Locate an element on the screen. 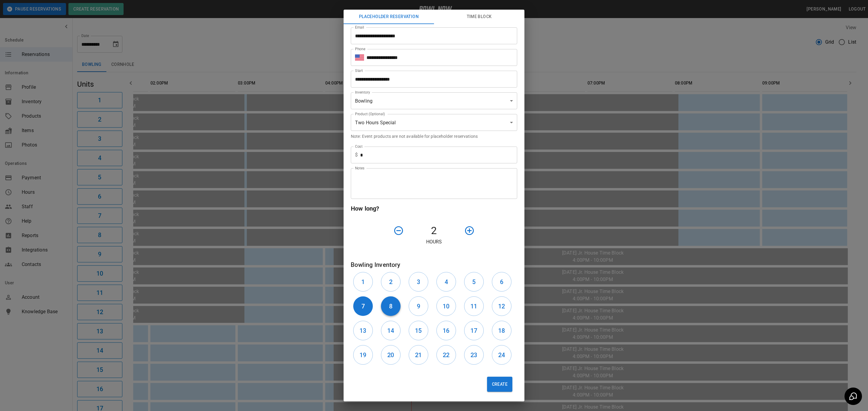  h6: 15 is located at coordinates (418, 331).